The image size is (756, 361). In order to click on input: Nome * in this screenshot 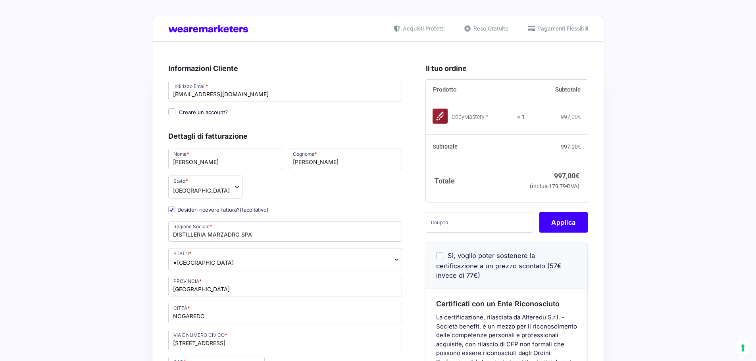, I will do `click(225, 159)`.